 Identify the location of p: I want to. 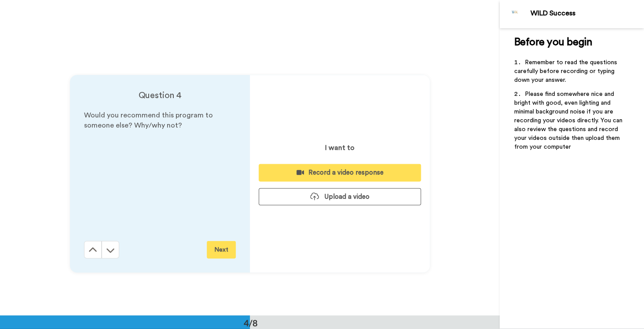
(340, 148).